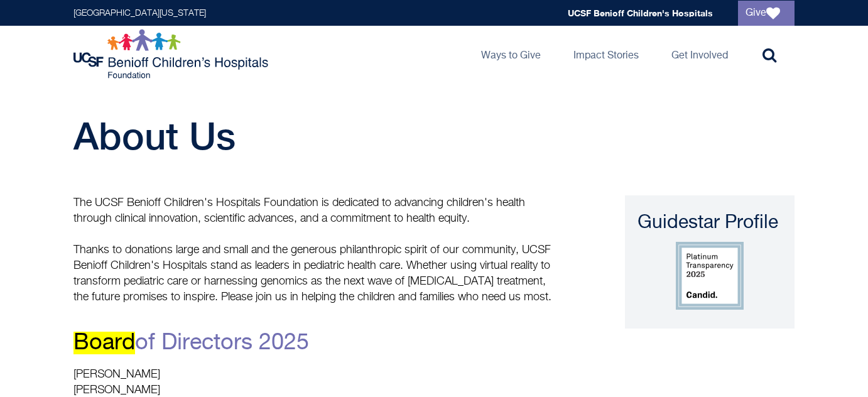  Describe the element at coordinates (511, 54) in the screenshot. I see `a: Ways to Give` at that location.